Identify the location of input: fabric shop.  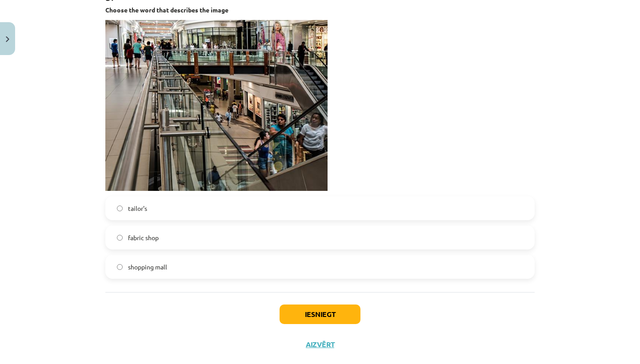
(120, 238).